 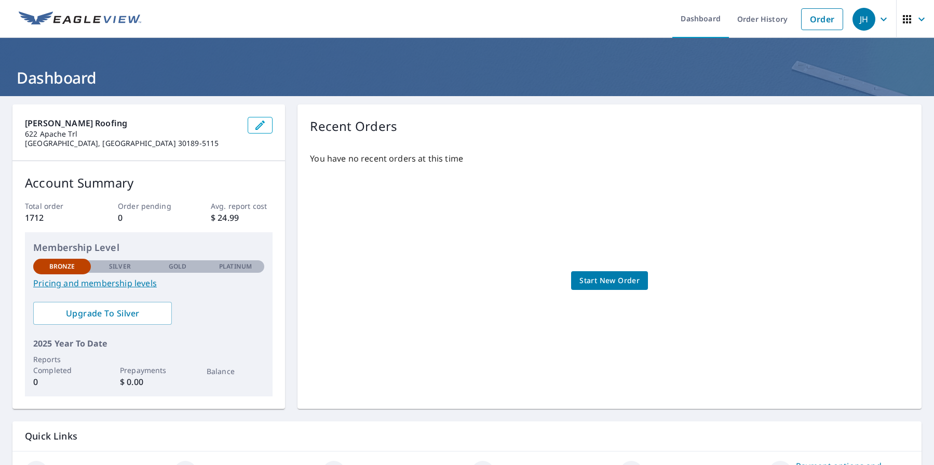 I want to click on p: Recent Orders, so click(x=354, y=126).